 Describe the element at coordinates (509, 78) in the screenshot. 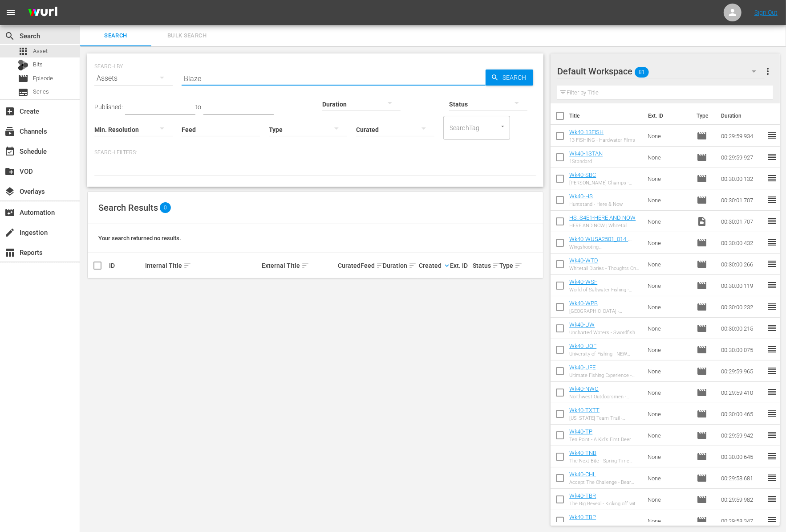

I see `button: Search` at that location.